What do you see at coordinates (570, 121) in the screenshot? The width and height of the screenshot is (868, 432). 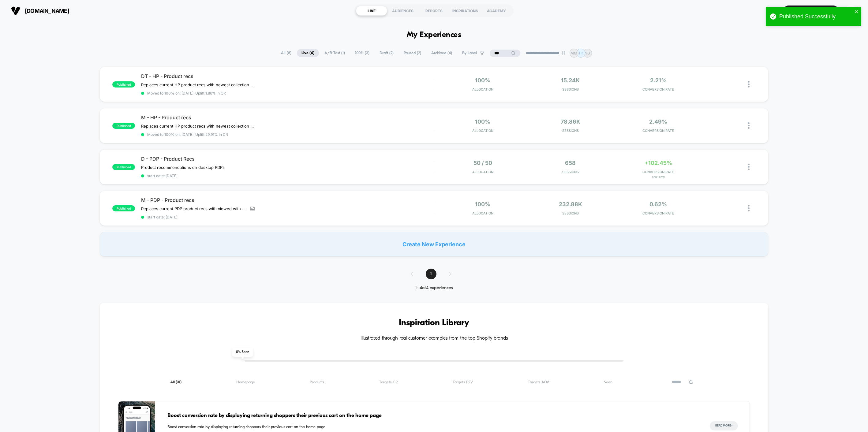 I see `span: 78.86k` at bounding box center [570, 121].